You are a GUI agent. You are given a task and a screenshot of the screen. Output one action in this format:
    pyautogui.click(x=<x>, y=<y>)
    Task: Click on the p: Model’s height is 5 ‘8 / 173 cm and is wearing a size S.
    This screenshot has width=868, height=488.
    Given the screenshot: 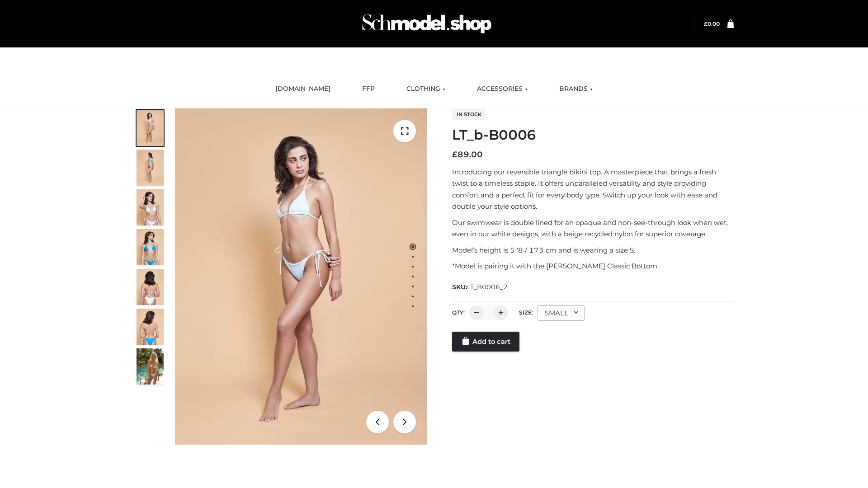 What is the action you would take?
    pyautogui.click(x=593, y=250)
    